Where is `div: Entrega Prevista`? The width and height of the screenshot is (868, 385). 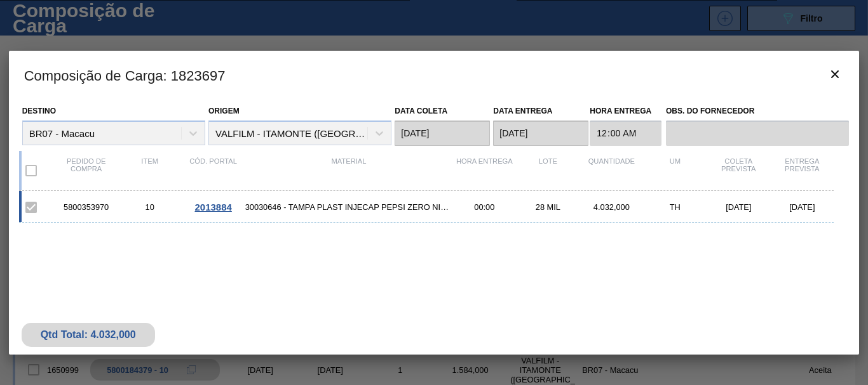
div: Entrega Prevista is located at coordinates (802, 171).